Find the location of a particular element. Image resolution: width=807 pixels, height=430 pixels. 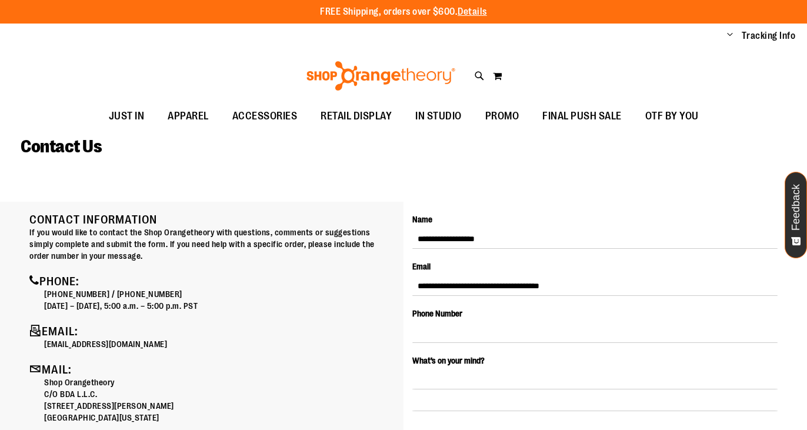

button: Account menu is located at coordinates (730, 36).